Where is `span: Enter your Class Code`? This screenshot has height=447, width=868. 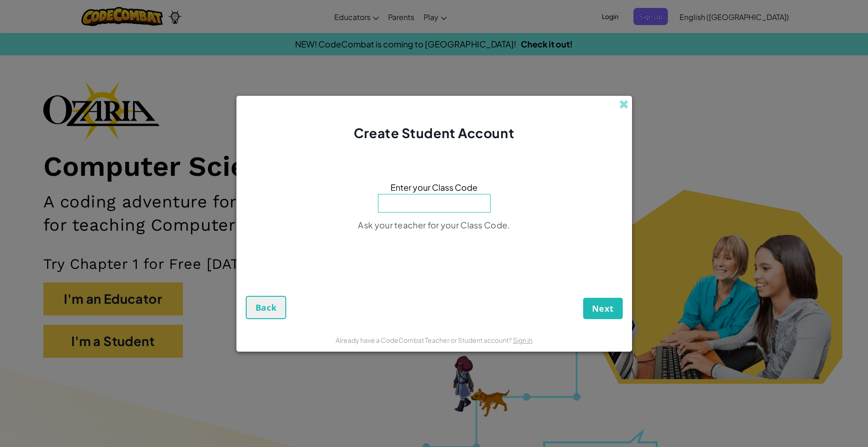 span: Enter your Class Code is located at coordinates (434, 187).